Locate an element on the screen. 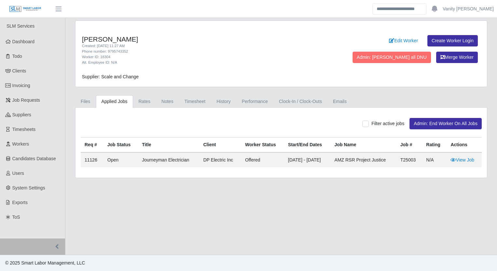  a: Applied Jobs is located at coordinates (114, 101).